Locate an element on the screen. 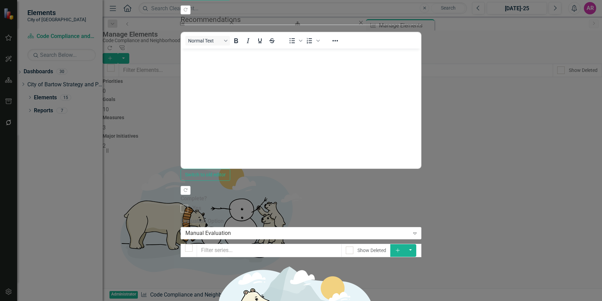  button: Strikethrough is located at coordinates (272, 41).